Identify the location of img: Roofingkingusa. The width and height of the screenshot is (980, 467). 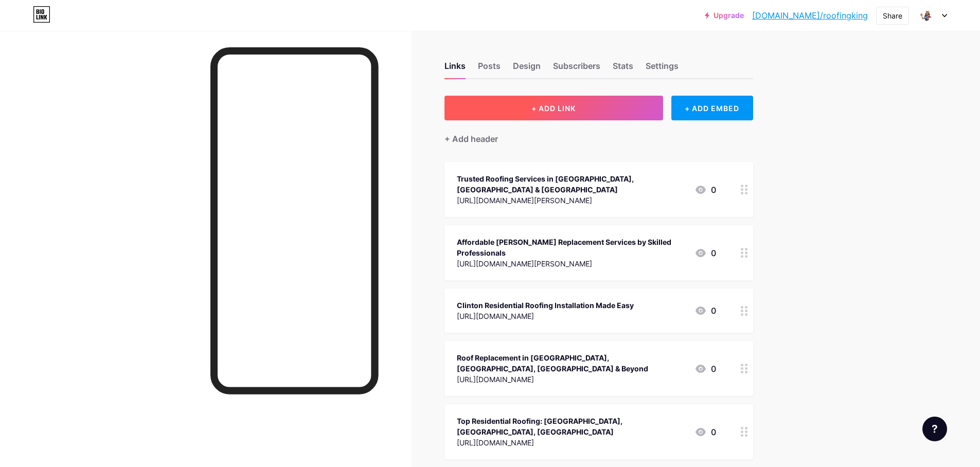
(926, 15).